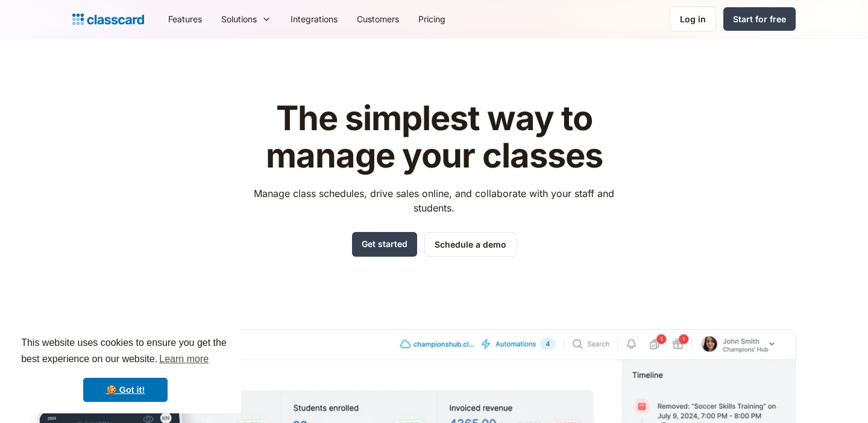 The width and height of the screenshot is (868, 423). I want to click on p: Manage class schedules, drive sales online, and collaborate with your staff and students., so click(434, 201).